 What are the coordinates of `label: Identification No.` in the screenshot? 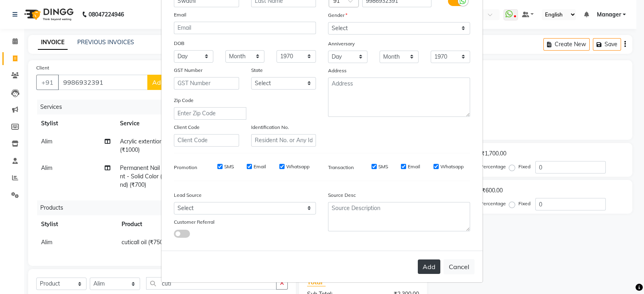 It's located at (270, 127).